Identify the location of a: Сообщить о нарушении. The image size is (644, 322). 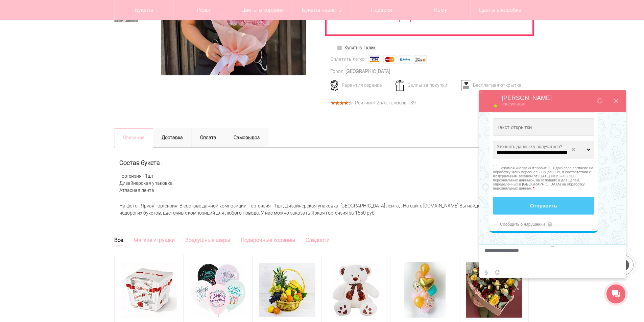
(523, 225).